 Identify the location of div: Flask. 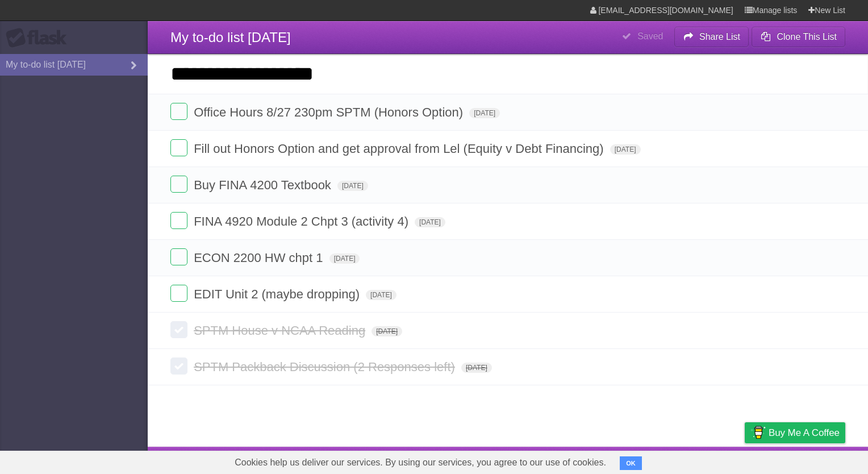
(40, 38).